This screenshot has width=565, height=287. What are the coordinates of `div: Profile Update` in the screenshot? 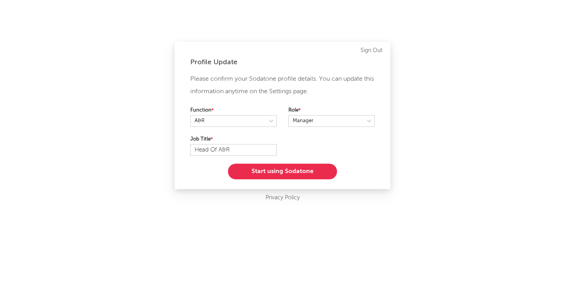 It's located at (282, 62).